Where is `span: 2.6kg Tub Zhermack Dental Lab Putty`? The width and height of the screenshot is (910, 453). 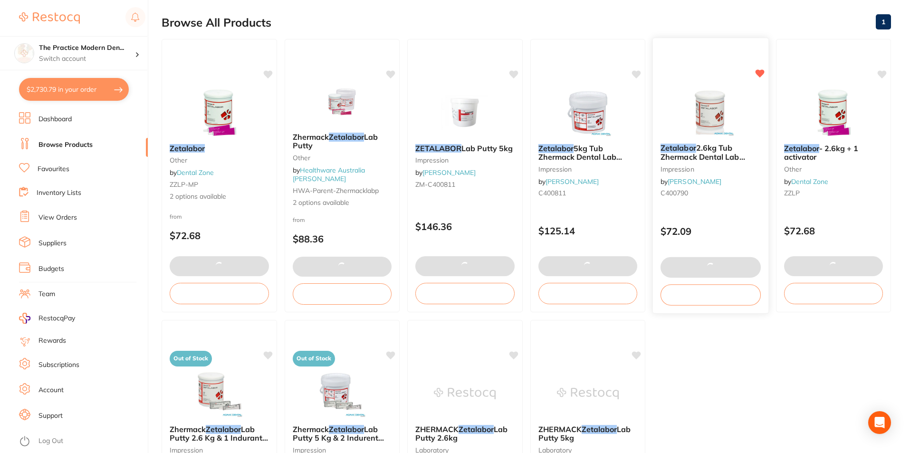 span: 2.6kg Tub Zhermack Dental Lab Putty is located at coordinates (703, 156).